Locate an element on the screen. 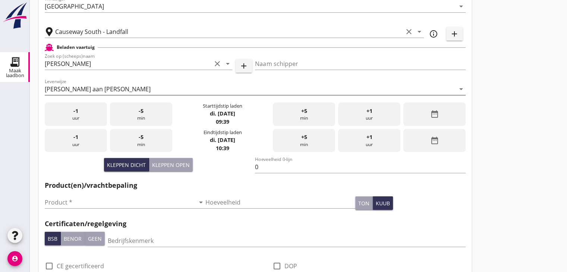  div: Geen is located at coordinates (95, 238).